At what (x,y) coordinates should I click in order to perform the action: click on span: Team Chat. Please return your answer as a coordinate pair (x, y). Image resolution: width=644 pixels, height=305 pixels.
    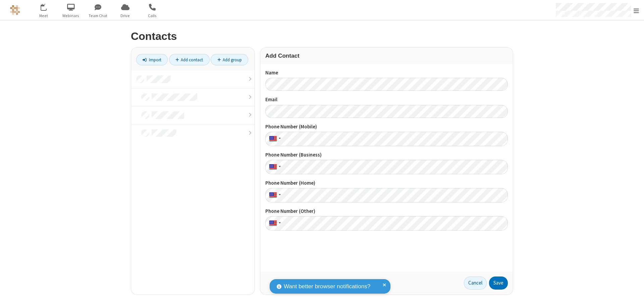
    Looking at the image, I should click on (98, 16).